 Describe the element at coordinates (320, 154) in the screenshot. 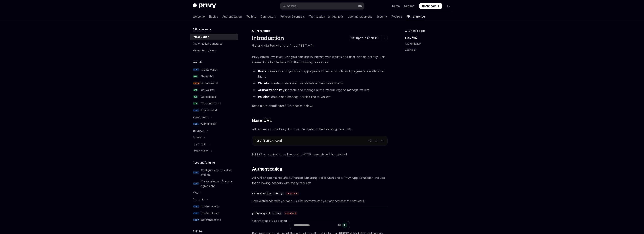

I see `span: HTTPS is required for all requests. HTTP requests will be rejected.` at that location.